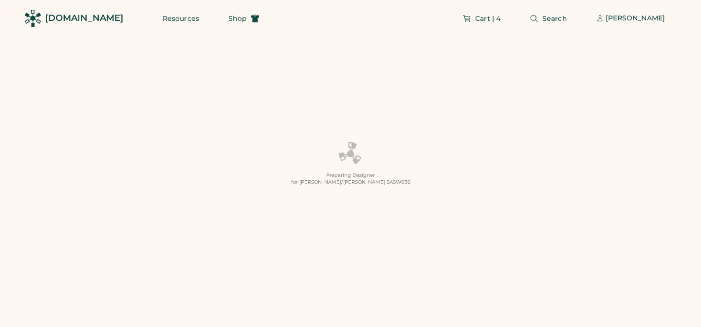 Image resolution: width=701 pixels, height=327 pixels. I want to click on img: Rendered Logo - Screens, so click(33, 18).